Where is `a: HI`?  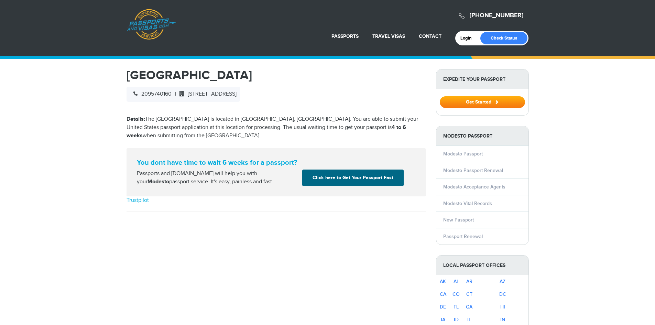 a: HI is located at coordinates (503, 307).